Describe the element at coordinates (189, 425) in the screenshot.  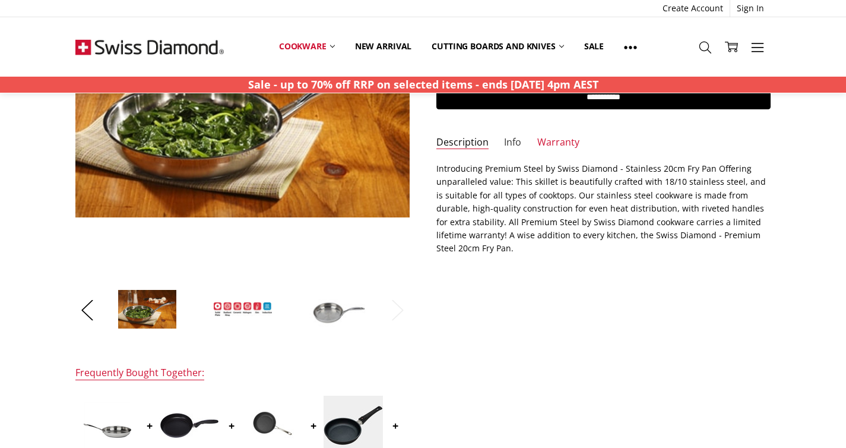
I see `img: XD Induction Fry Pan 20cm` at that location.